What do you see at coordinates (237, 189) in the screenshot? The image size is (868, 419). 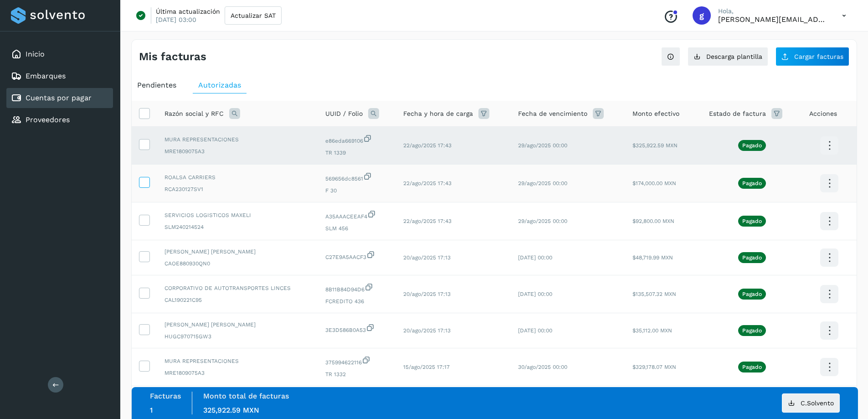 I see `span: RCA230127SV1` at bounding box center [237, 189].